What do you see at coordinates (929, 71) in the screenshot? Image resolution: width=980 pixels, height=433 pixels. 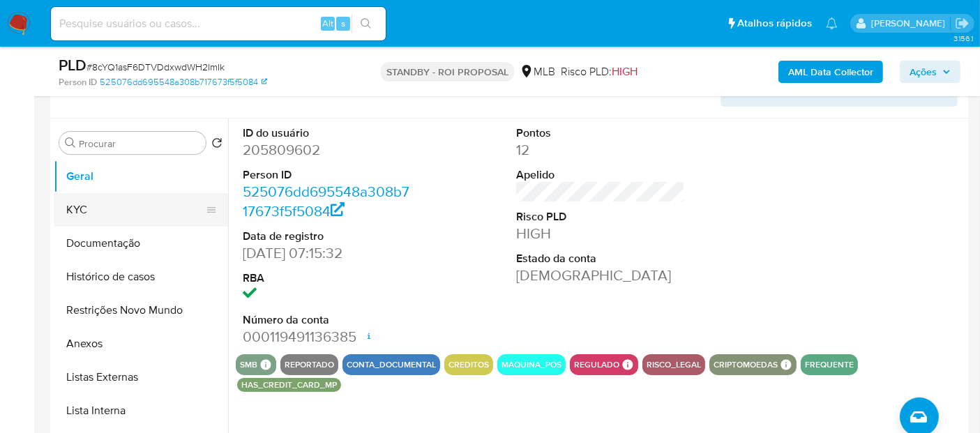 I see `button: Ações` at bounding box center [929, 71].